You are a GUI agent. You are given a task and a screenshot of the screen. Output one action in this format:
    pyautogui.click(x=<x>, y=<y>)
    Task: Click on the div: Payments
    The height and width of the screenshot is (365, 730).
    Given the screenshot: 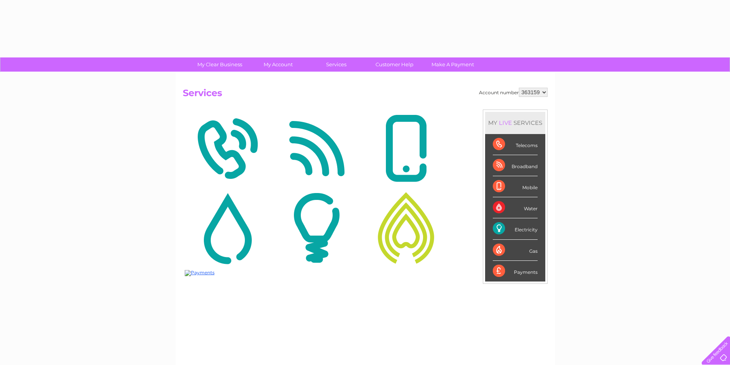 What is the action you would take?
    pyautogui.click(x=515, y=271)
    